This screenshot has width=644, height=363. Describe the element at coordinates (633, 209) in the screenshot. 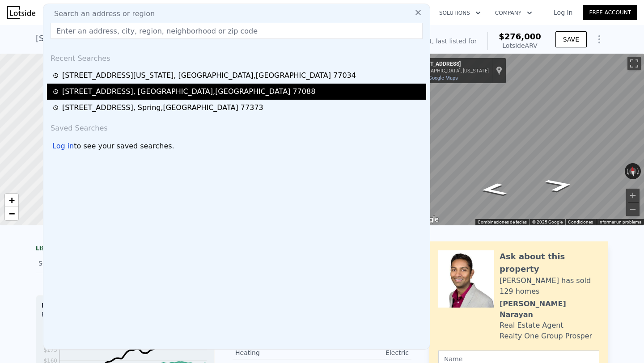

I see `button: Alejar` at that location.